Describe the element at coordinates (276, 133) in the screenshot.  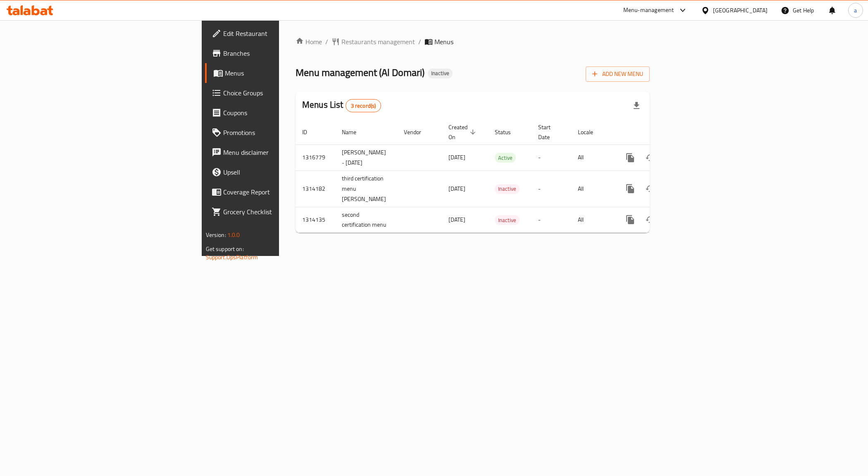
I see `a: Promotions` at that location.